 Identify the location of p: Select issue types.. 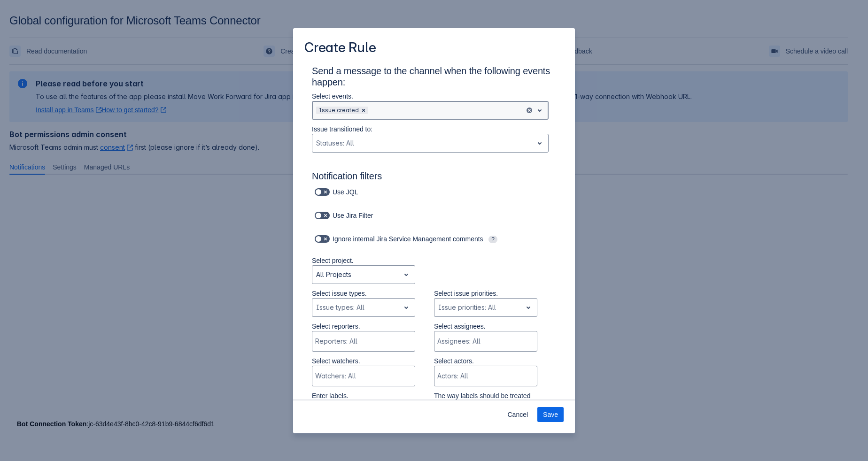
(364, 293).